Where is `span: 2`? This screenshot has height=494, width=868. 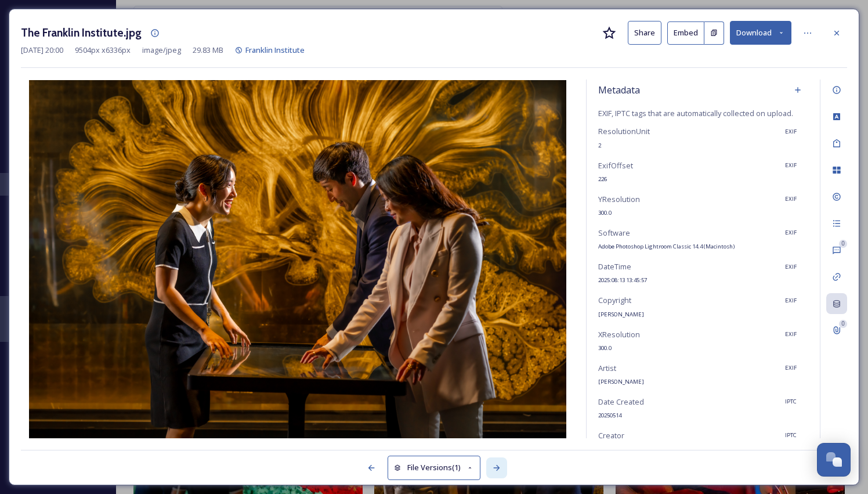
span: 2 is located at coordinates (599, 145).